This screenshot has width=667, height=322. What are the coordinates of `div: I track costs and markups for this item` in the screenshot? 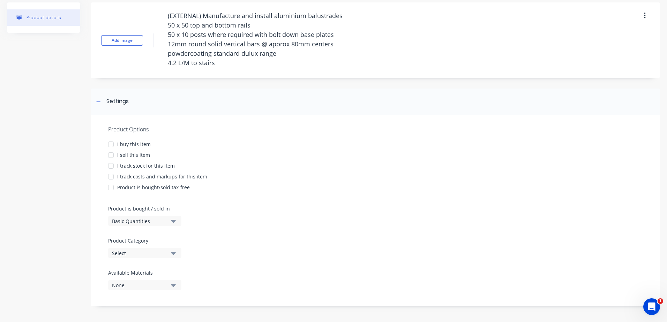 It's located at (162, 176).